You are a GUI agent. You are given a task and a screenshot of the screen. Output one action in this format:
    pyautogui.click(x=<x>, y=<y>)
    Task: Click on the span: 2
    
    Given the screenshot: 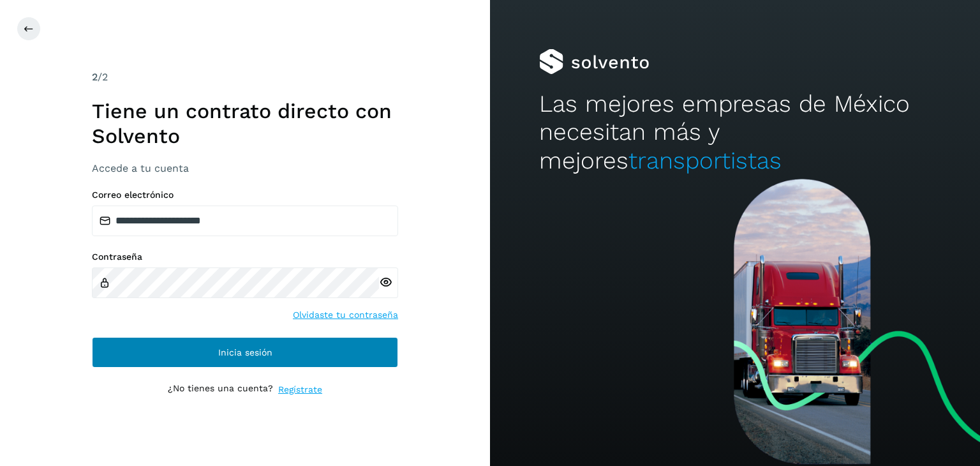 What is the action you would take?
    pyautogui.click(x=95, y=77)
    